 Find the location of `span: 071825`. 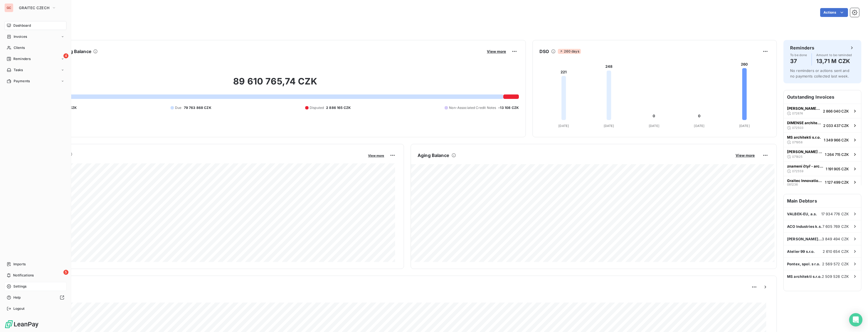

span: 071825 is located at coordinates (797, 157).